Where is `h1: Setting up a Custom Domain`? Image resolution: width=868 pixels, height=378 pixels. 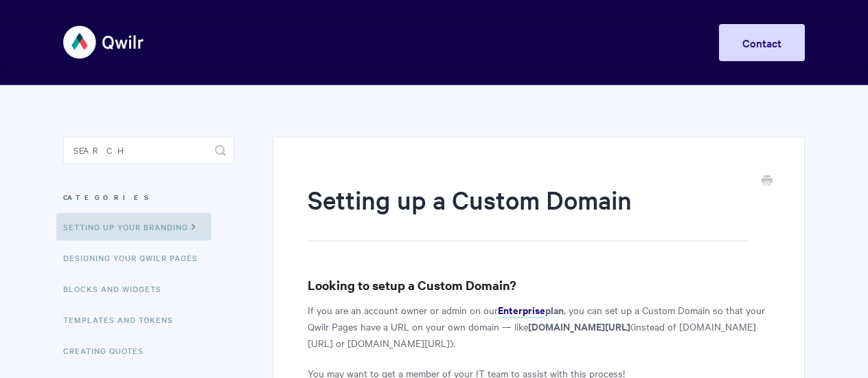
h1: Setting up a Custom Domain is located at coordinates (528, 212).